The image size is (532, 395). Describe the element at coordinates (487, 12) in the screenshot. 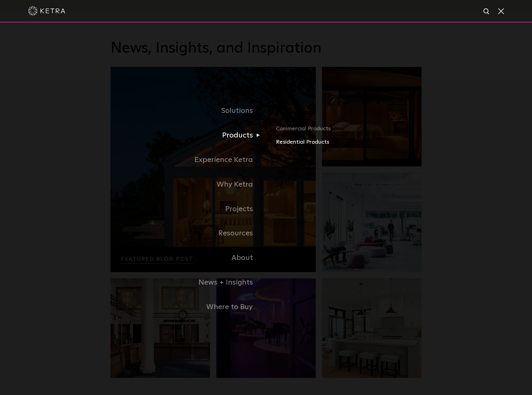

I see `img: search icon` at that location.